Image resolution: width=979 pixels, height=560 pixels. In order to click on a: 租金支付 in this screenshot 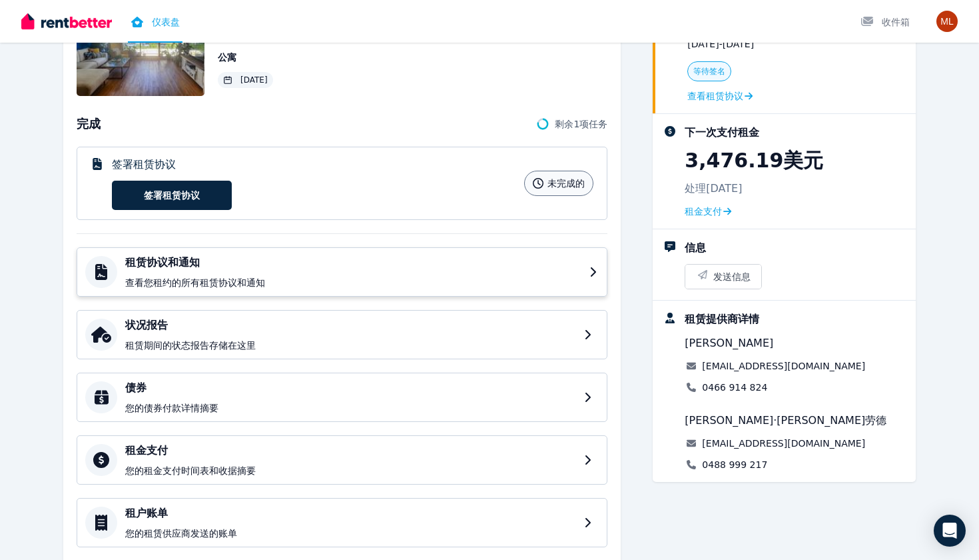, I will do `click(708, 211)`.